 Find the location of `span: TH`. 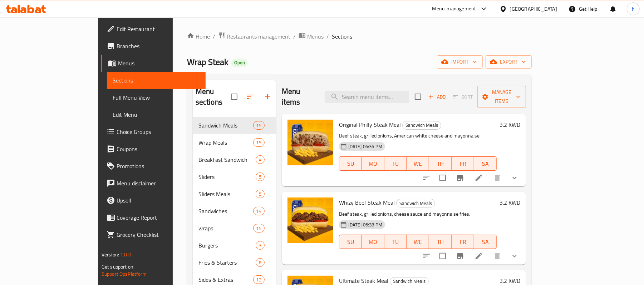

span: TH is located at coordinates (440, 242).